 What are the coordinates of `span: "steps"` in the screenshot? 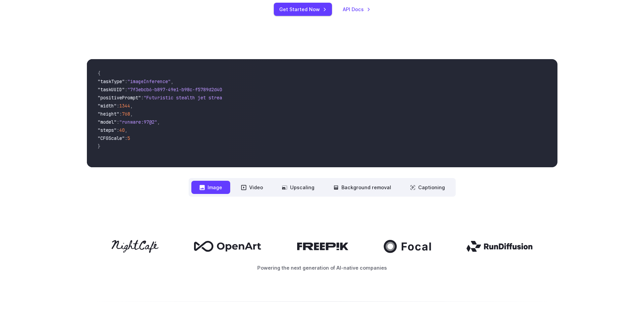 It's located at (107, 130).